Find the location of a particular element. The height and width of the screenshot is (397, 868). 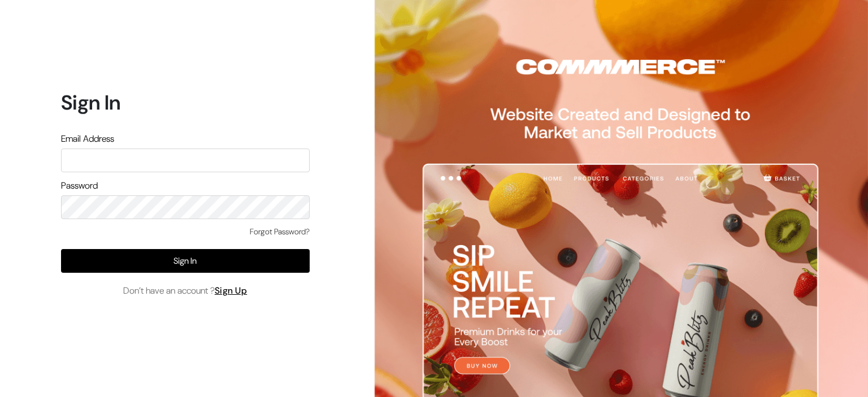

h1: Sign In is located at coordinates (186, 102).